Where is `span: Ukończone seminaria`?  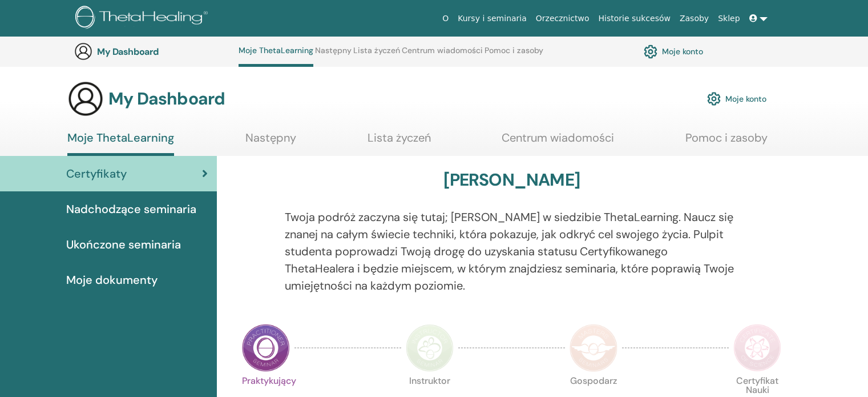 span: Ukończone seminaria is located at coordinates (124, 245).